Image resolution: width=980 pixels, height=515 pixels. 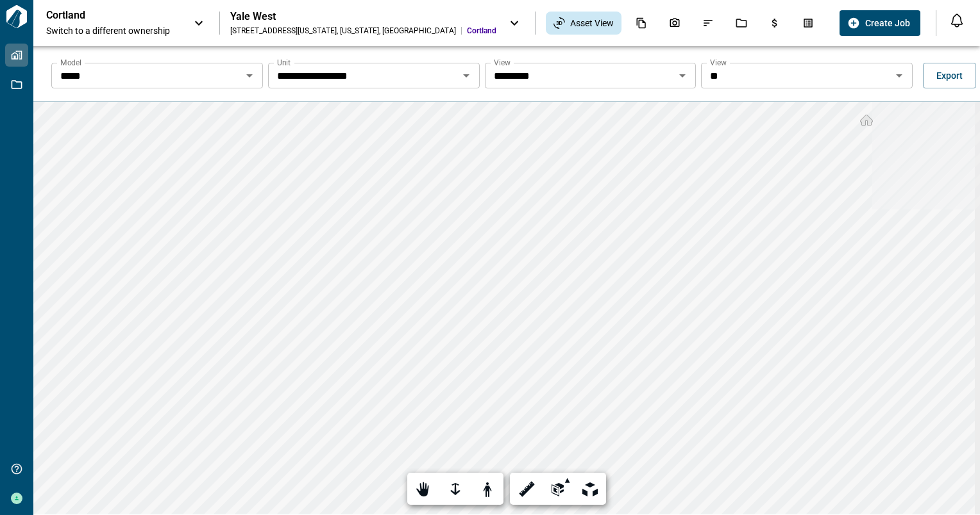 What do you see at coordinates (741, 23) in the screenshot?
I see `div: Jobs` at bounding box center [741, 23].